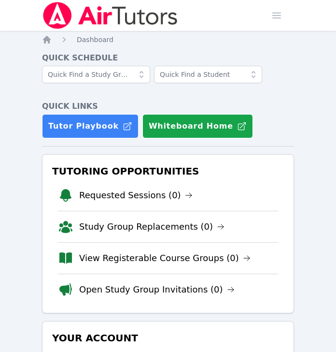  Describe the element at coordinates (95, 40) in the screenshot. I see `a: Dashboard` at that location.